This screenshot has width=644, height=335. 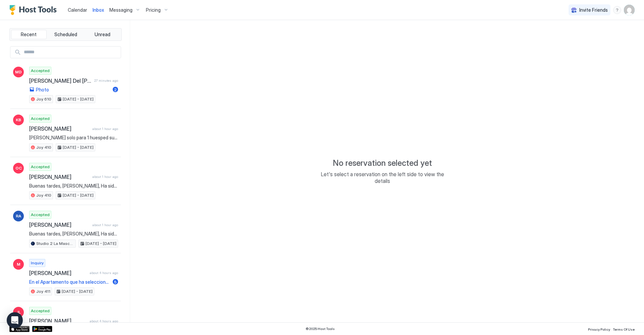 What do you see at coordinates (18, 216) in the screenshot?
I see `span: RA` at bounding box center [18, 216].